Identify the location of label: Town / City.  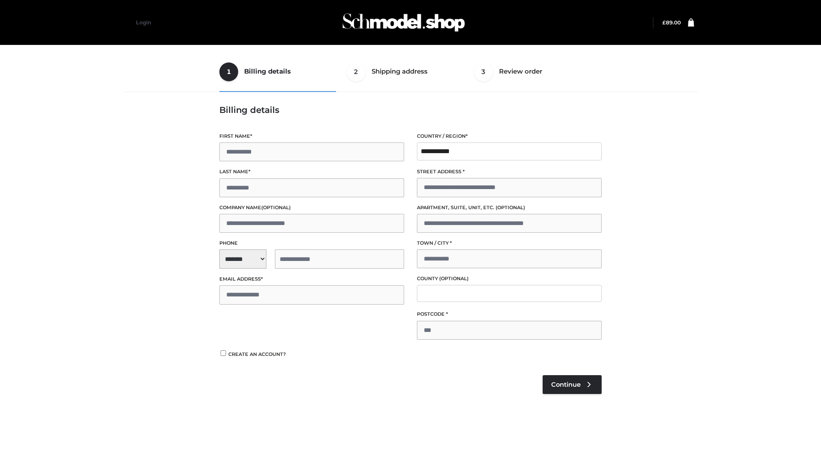
(509, 243).